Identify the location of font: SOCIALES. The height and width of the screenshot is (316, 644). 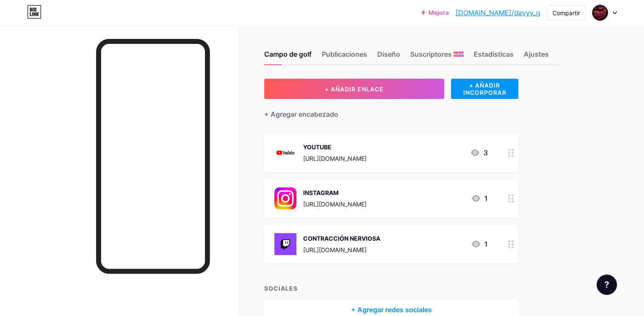
(281, 288).